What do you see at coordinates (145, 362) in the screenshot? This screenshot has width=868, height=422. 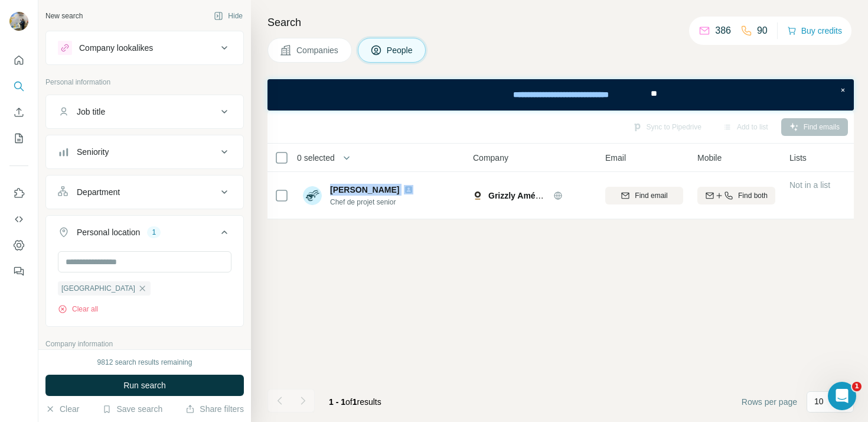 I see `div: 9812 search results remaining` at bounding box center [145, 362].